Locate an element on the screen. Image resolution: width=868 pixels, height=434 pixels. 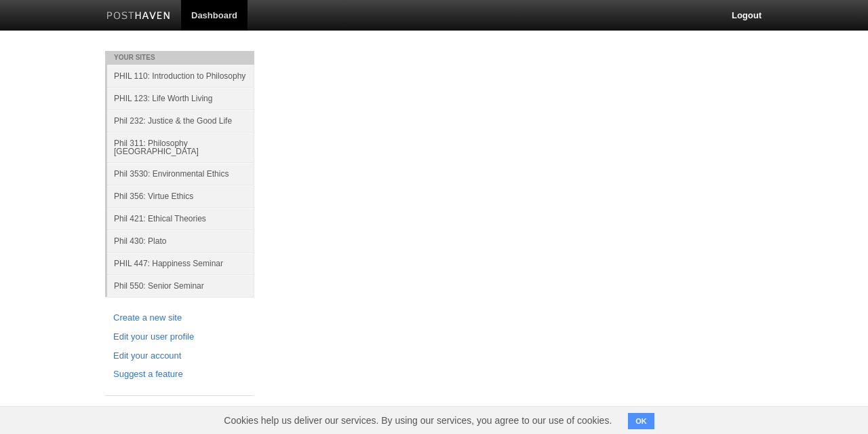
a: Edit your user profile is located at coordinates (180, 337).